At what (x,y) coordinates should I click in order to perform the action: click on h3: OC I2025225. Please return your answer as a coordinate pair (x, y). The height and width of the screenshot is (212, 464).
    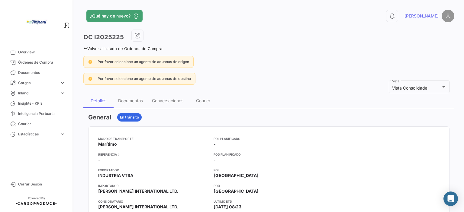
    Looking at the image, I should click on (104, 37).